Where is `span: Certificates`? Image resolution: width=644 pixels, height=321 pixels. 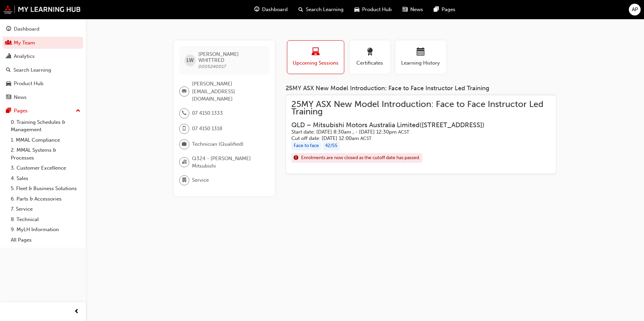
span: Certificates is located at coordinates (370, 63).